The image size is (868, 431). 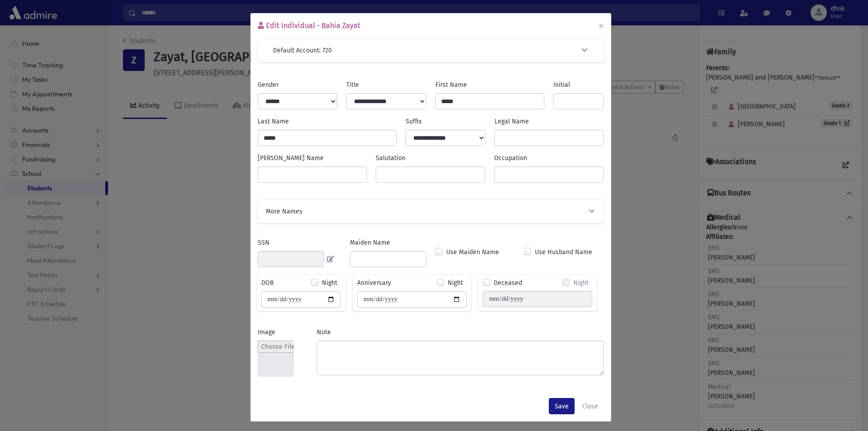 What do you see at coordinates (264, 242) in the screenshot?
I see `label: SSN` at bounding box center [264, 242].